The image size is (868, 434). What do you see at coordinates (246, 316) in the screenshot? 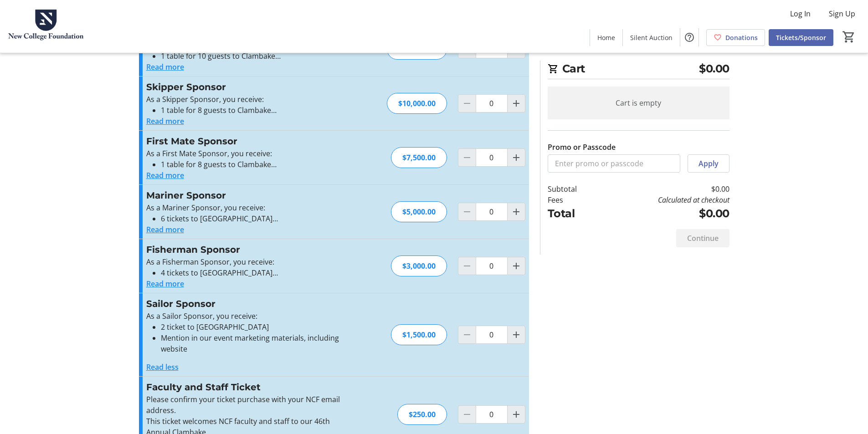
I see `p: As a Sailor Sponsor, you receive:` at bounding box center [246, 316].